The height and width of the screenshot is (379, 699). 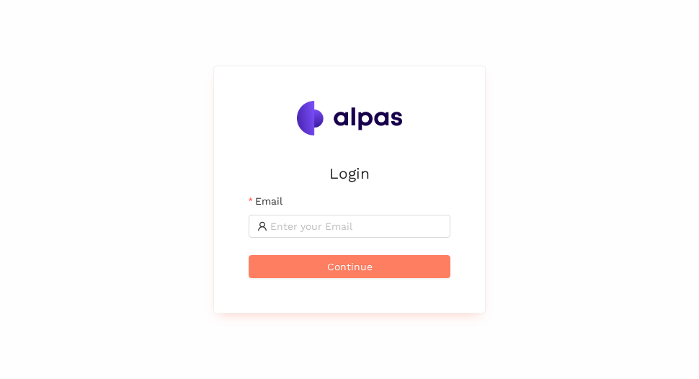 I want to click on img: Alpas.ai Logo, so click(x=349, y=118).